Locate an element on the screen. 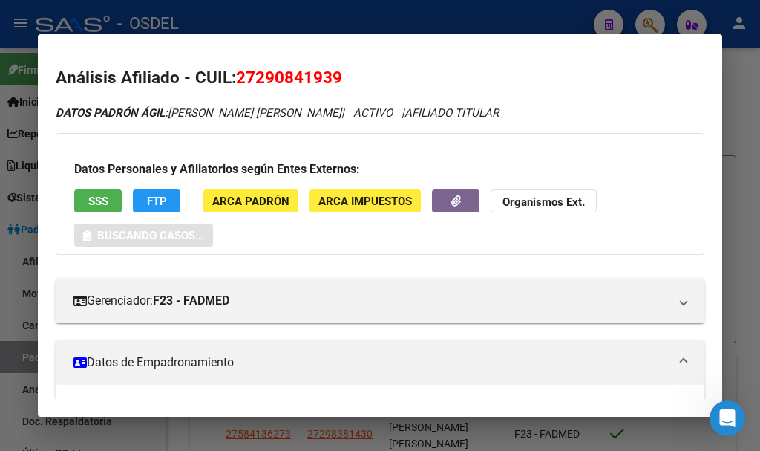 The height and width of the screenshot is (451, 760). mat-panel-title: Gerenciador: is located at coordinates (371, 301).